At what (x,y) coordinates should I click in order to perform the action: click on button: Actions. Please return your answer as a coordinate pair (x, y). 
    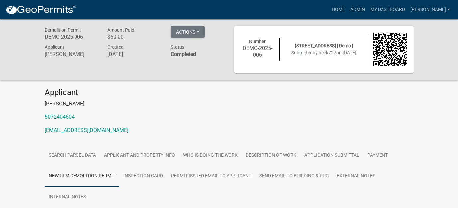
    Looking at the image, I should click on (187, 32).